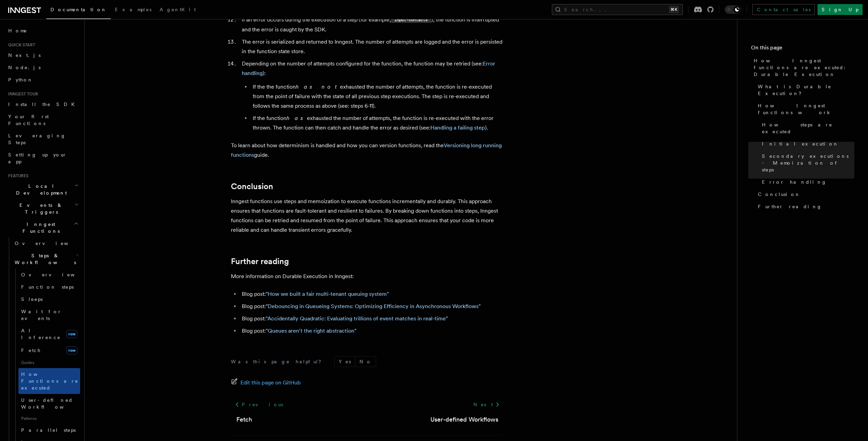 Image resolution: width=868 pixels, height=441 pixels. I want to click on span: AgentKit, so click(178, 9).